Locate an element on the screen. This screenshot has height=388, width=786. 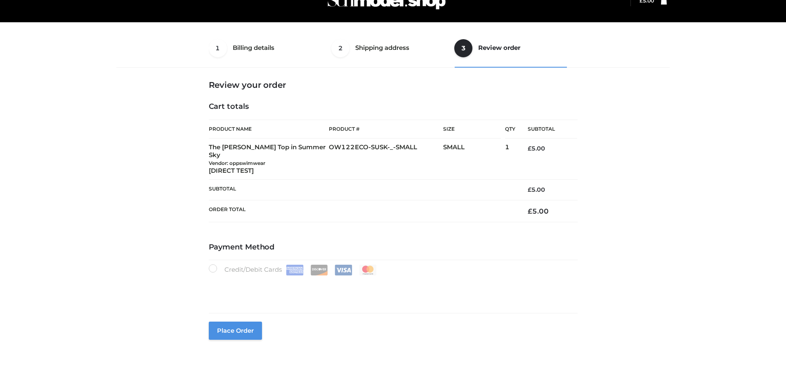
h4: Cart totals is located at coordinates (393, 107).